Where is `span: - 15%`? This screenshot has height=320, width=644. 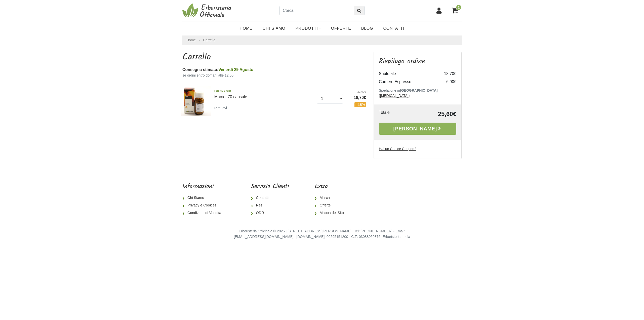
span: - 15% is located at coordinates (361, 105).